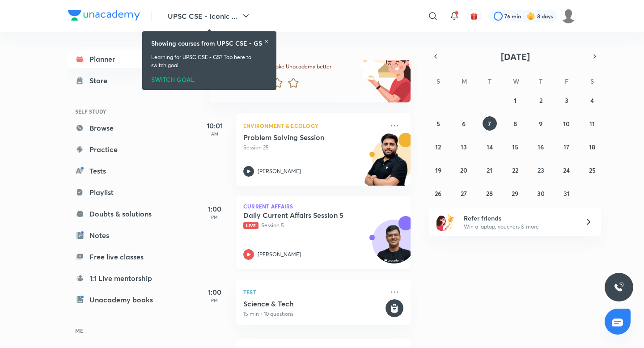  What do you see at coordinates (490, 170) in the screenshot?
I see `button: October 21, 2025` at bounding box center [490, 170].